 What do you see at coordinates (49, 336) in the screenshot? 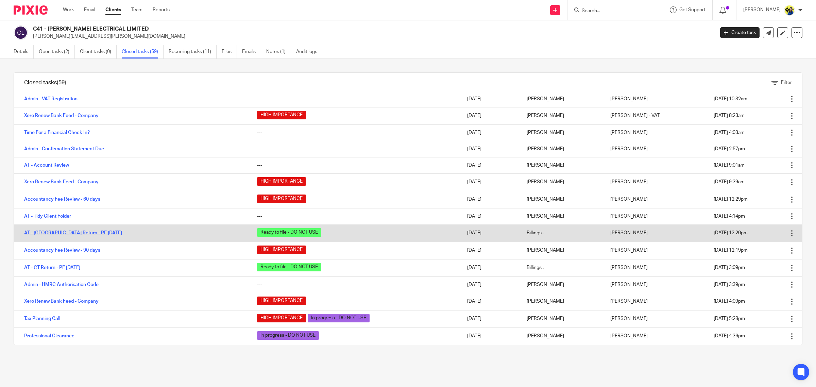
I see `a: Professional Clearance` at bounding box center [49, 336].